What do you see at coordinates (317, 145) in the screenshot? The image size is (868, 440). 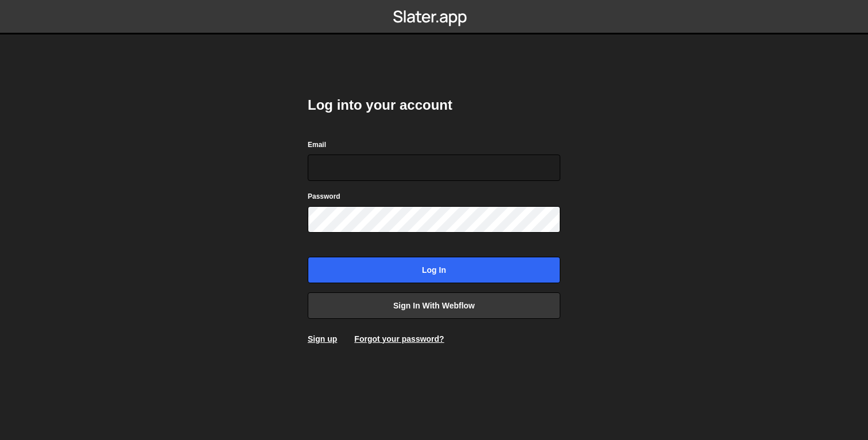 I see `label: Email` at bounding box center [317, 145].